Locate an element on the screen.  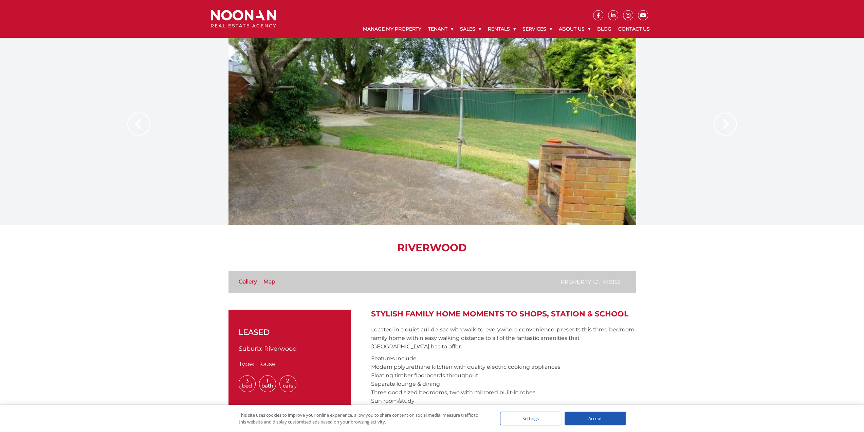
a: Rentals is located at coordinates (502, 29).